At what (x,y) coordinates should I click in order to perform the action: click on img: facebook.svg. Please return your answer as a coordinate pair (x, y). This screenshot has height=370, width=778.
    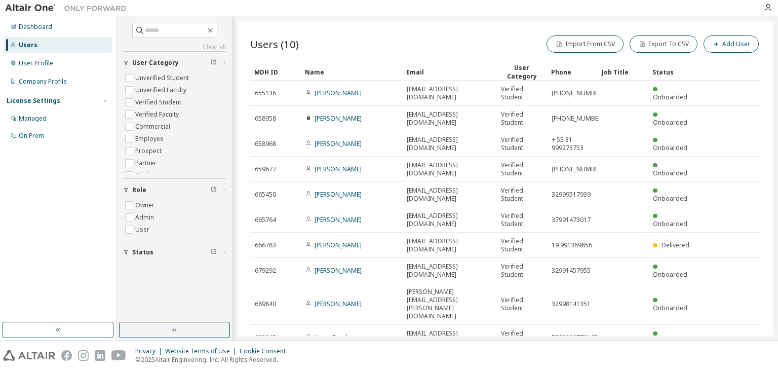
    Looking at the image, I should click on (66, 355).